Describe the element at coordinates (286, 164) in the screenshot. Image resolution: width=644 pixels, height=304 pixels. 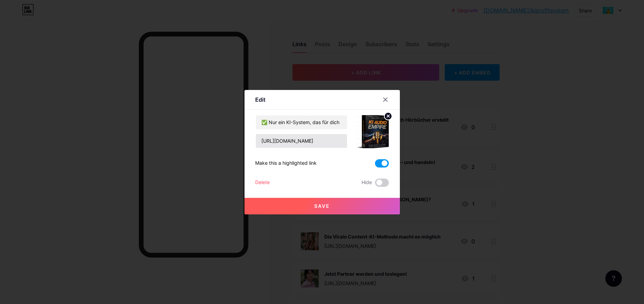
I see `div: Make this a highlighted link` at that location.